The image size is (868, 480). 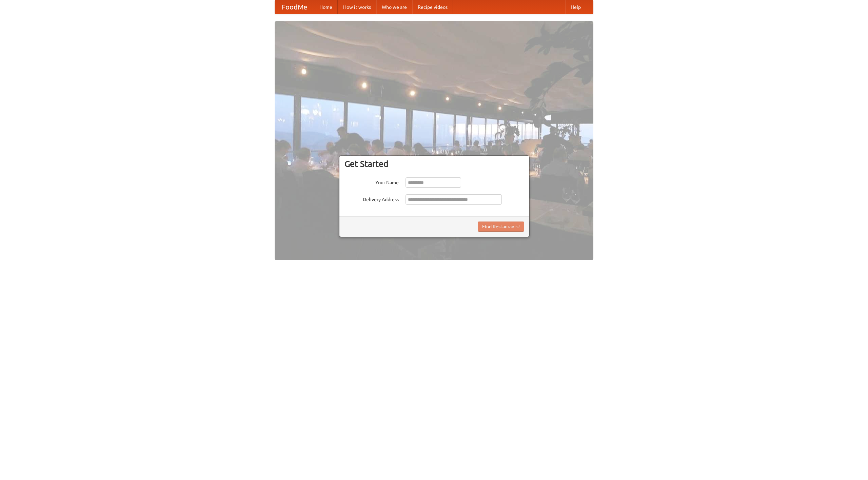 What do you see at coordinates (357, 7) in the screenshot?
I see `a: How it works` at bounding box center [357, 7].